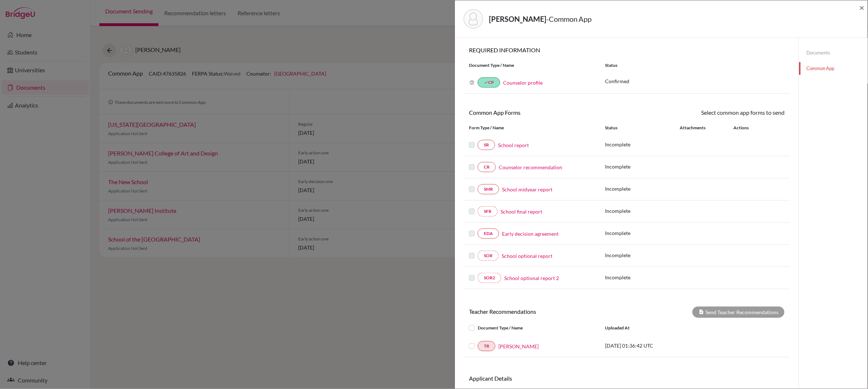  I want to click on h6: Applicant Details, so click(546, 378).